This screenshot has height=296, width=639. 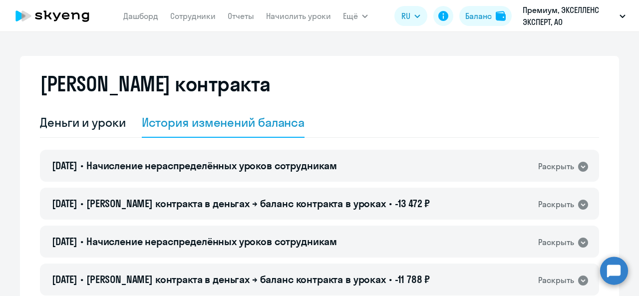 I want to click on img: balance, so click(x=501, y=16).